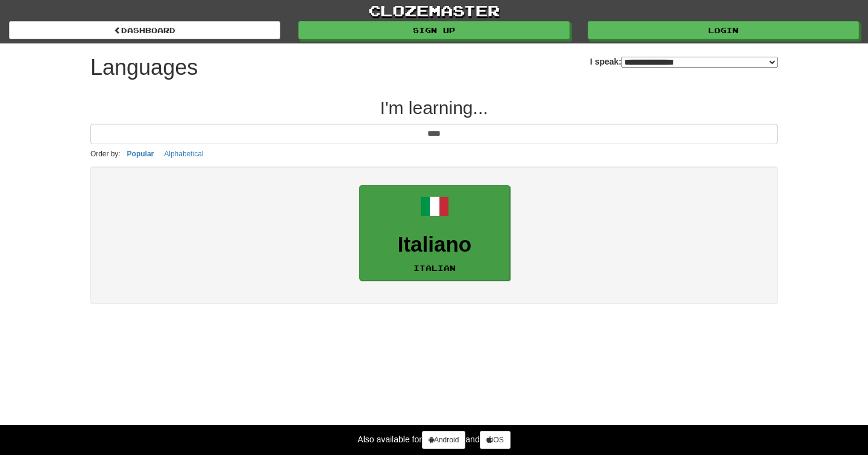 The height and width of the screenshot is (455, 868). I want to click on button: Alphabetical, so click(183, 154).